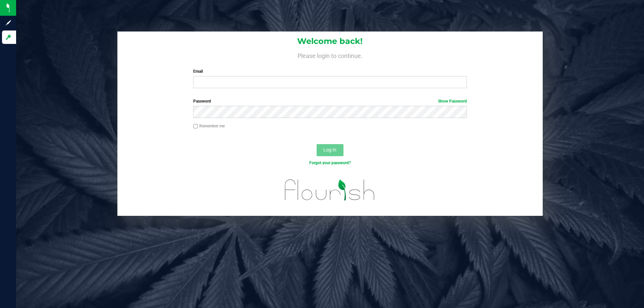 The width and height of the screenshot is (644, 308). What do you see at coordinates (195, 126) in the screenshot?
I see `input: Remember me` at bounding box center [195, 126].